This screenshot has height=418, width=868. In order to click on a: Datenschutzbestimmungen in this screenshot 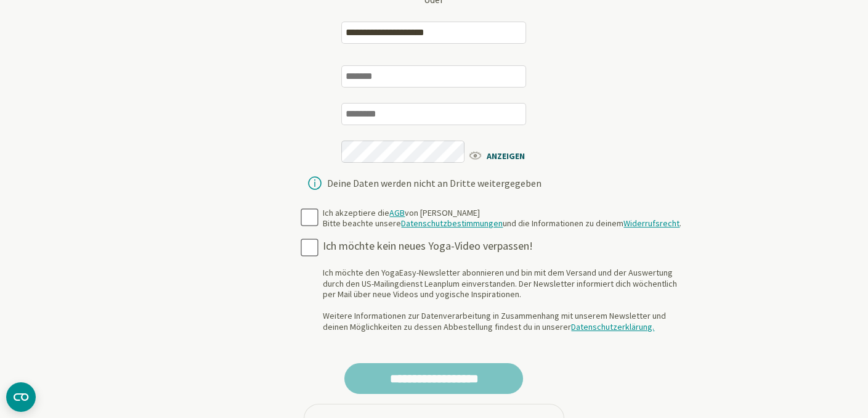, I will do `click(452, 223)`.